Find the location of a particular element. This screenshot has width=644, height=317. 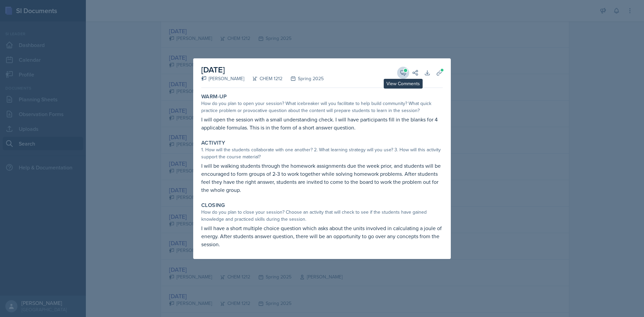

div: How do you plan to open your session? What icebreaker will you facilitate to help build community... is located at coordinates (322, 107).